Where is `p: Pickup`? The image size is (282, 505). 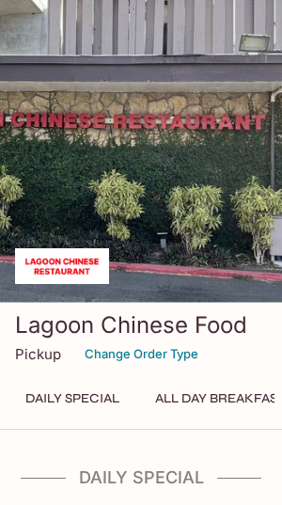
p: Pickup is located at coordinates (38, 353).